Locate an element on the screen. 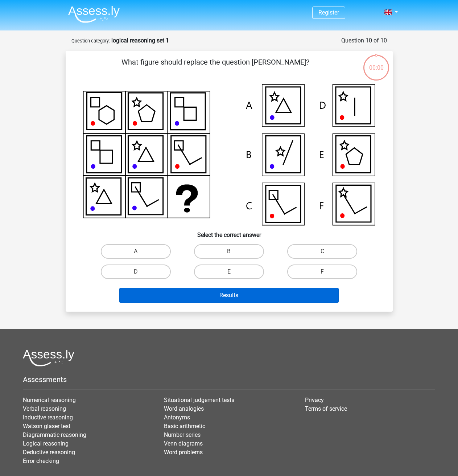  a: Venn diagrams is located at coordinates (183, 443).